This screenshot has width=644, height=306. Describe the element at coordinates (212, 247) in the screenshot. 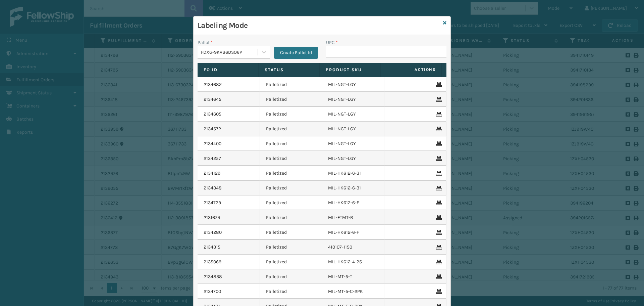

I see `a: 2134315` at that location.